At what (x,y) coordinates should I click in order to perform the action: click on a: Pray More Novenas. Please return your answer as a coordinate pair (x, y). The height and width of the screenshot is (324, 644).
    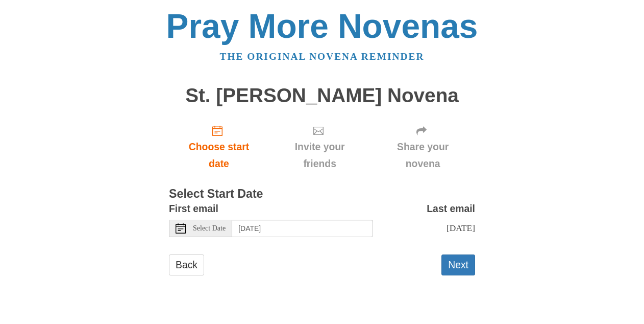
    Looking at the image, I should click on (322, 26).